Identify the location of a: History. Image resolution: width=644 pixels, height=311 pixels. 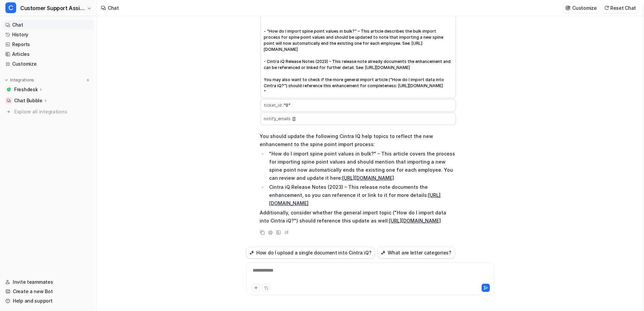
(48, 35).